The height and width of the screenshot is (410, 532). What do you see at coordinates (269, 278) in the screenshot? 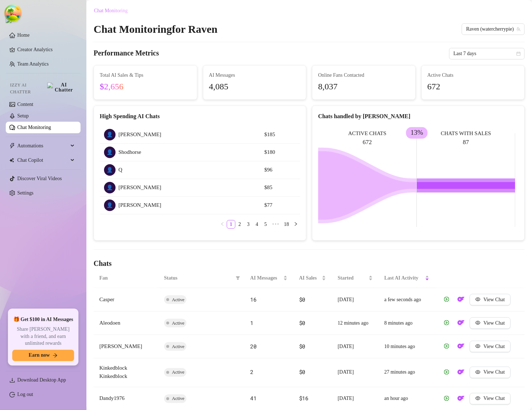
I see `th: AI Messages` at bounding box center [269, 278].